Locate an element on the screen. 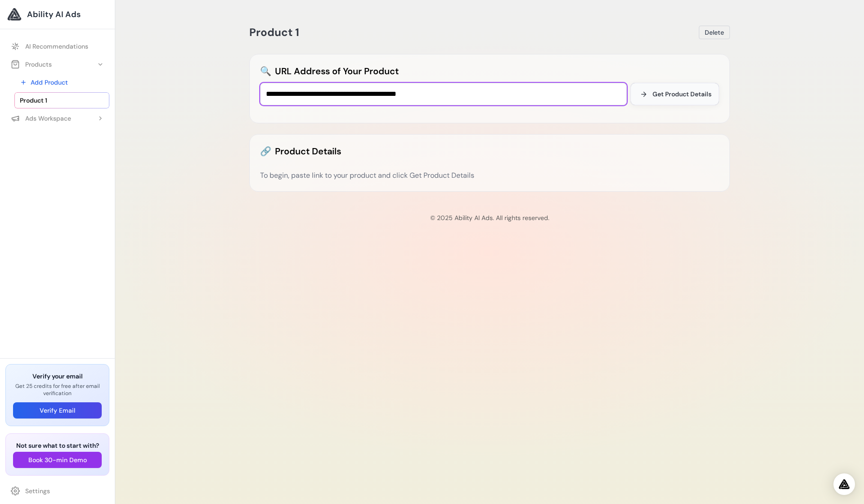 Image resolution: width=864 pixels, height=504 pixels. a: Product 1 is located at coordinates (62, 100).